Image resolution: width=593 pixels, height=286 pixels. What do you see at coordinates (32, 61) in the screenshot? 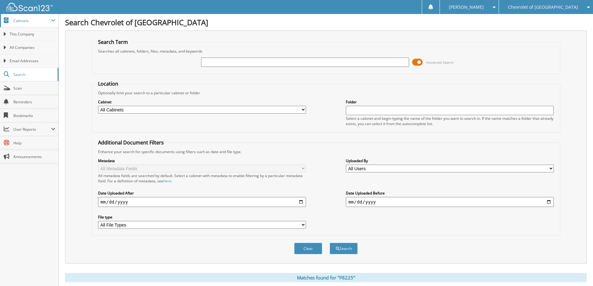
I see `span: Email Addresses` at bounding box center [32, 61].